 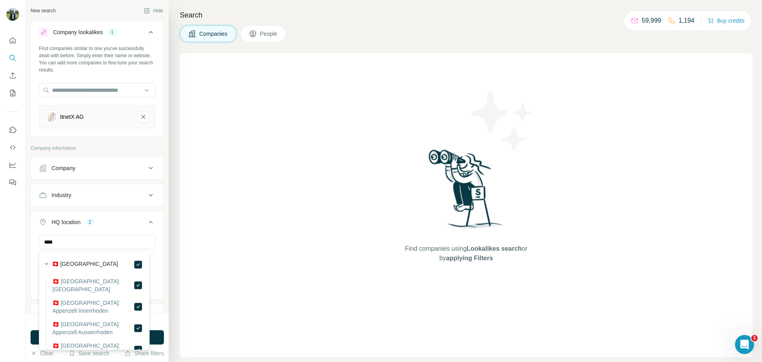 What do you see at coordinates (13, 182) in the screenshot?
I see `button: Feedback` at bounding box center [13, 182].